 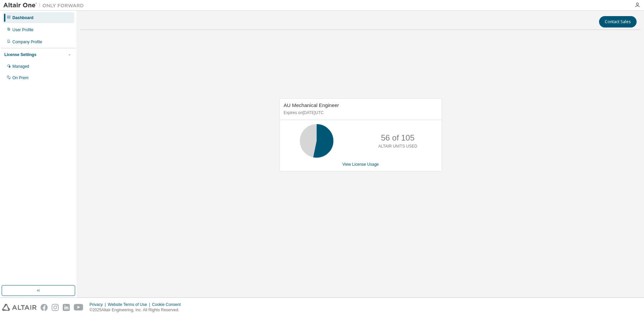 I want to click on div: License Settings, so click(x=20, y=55).